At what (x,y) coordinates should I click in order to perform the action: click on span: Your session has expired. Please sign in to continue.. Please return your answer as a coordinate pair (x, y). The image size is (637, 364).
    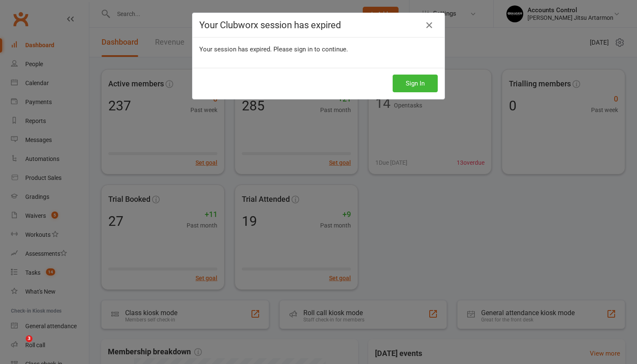
    Looking at the image, I should click on (273, 49).